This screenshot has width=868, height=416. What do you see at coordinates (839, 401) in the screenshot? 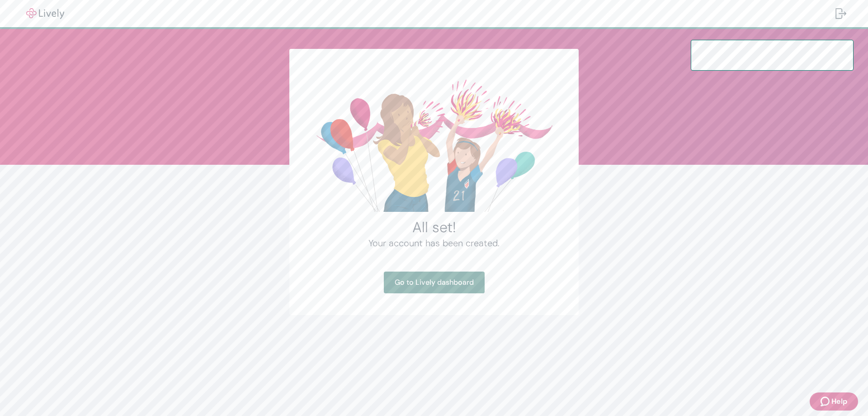
I see `span: Help` at bounding box center [839, 401].